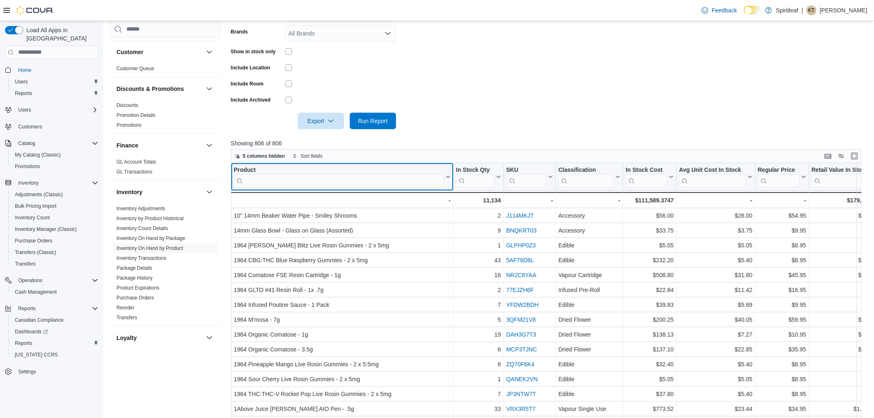 This screenshot has width=874, height=418. What do you see at coordinates (125, 307) in the screenshot?
I see `a: Reorder` at bounding box center [125, 307].